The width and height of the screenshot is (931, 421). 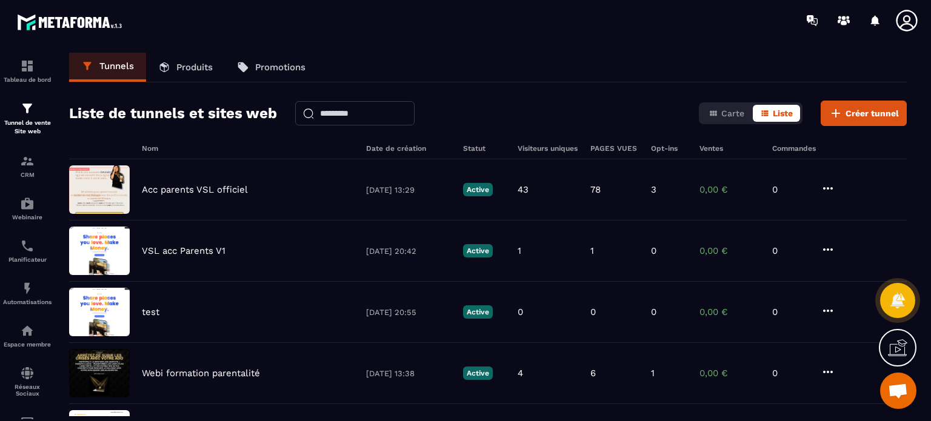 I want to click on a: Produits, so click(x=186, y=67).